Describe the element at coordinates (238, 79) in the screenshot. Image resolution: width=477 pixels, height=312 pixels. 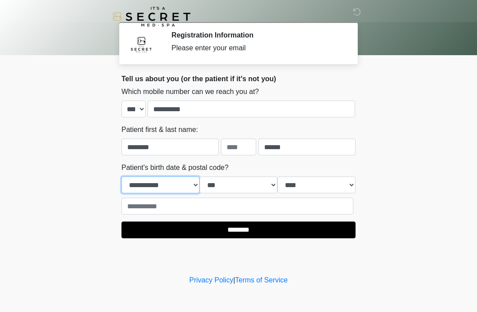
I see `h2: Tell us about you (or the patient if it's not you)` at that location.